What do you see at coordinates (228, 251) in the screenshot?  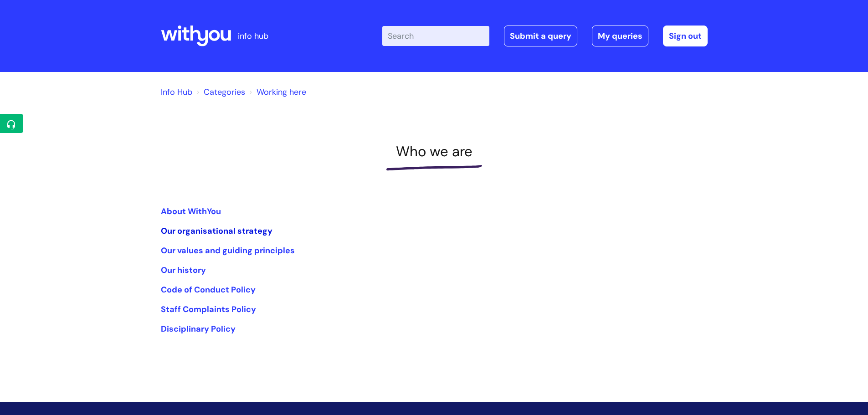 I see `a: Our values and guiding principles` at bounding box center [228, 251].